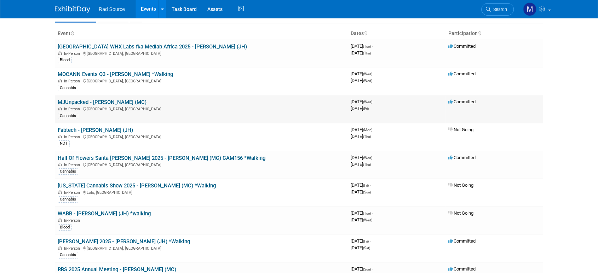 This screenshot has height=273, width=598. What do you see at coordinates (368, 130) in the screenshot?
I see `span: (Mon)` at bounding box center [368, 130].